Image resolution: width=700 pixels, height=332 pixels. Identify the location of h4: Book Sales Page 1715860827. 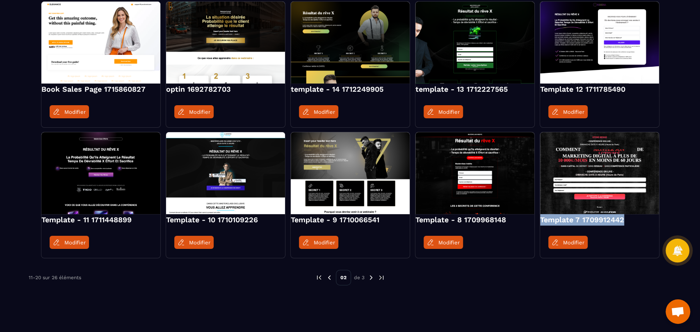
(101, 89).